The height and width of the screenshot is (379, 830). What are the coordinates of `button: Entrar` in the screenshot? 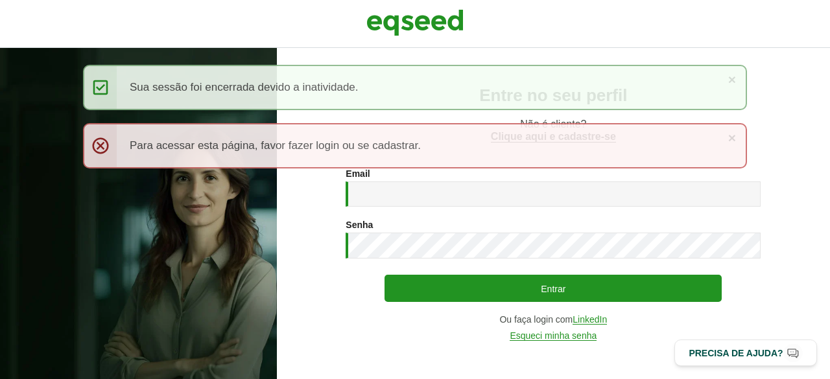 It's located at (553, 289).